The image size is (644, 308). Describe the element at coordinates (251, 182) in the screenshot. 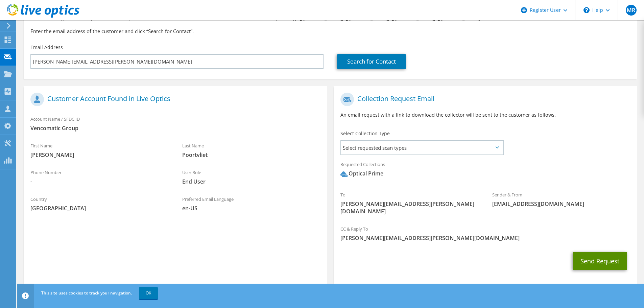

I see `span: End User` at that location.